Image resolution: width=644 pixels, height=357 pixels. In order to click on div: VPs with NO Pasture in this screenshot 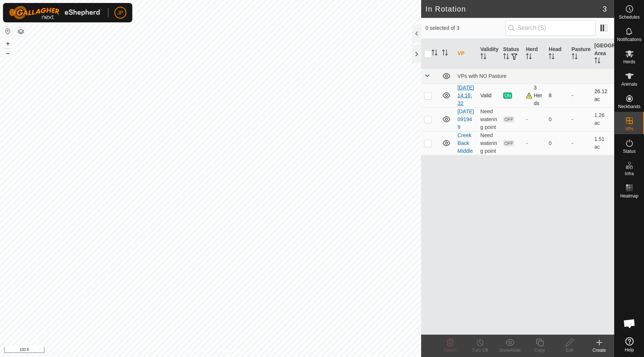, I will do `click(535, 76)`.